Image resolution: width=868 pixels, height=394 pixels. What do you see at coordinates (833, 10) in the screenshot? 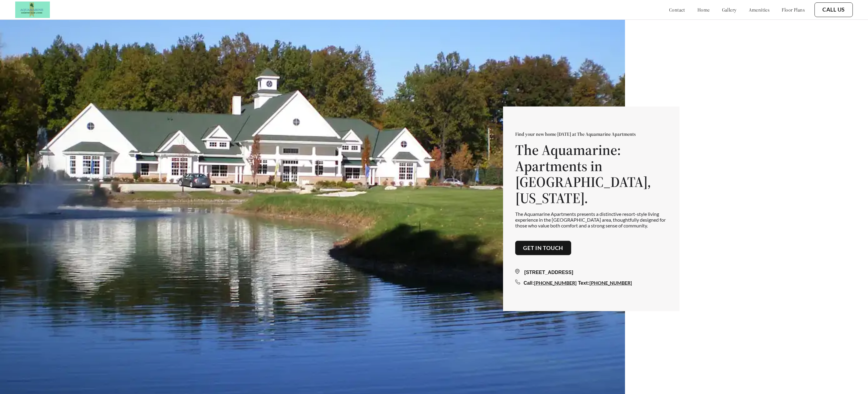
I see `button: Call Us` at bounding box center [833, 10].